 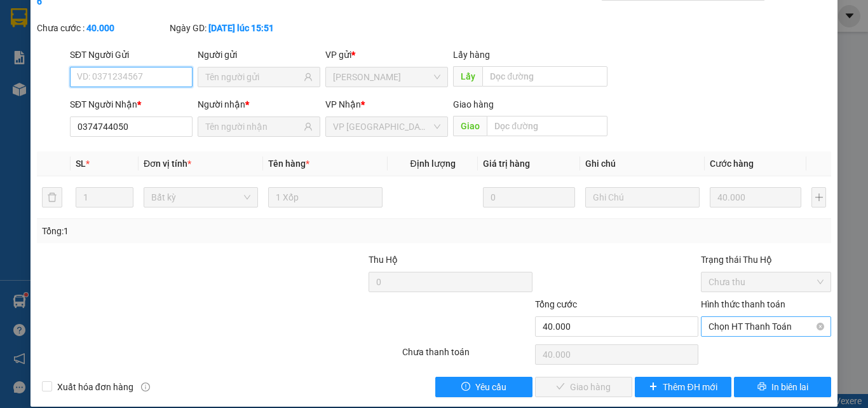 I want to click on span: VP Phan Thiết, so click(x=386, y=77).